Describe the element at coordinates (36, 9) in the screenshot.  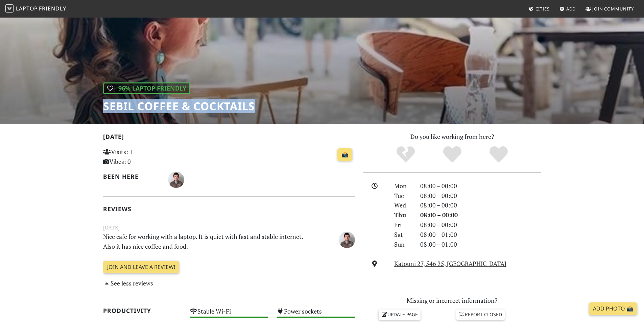
I see `a: LaptopFriendly LaptopFriendly` at that location.